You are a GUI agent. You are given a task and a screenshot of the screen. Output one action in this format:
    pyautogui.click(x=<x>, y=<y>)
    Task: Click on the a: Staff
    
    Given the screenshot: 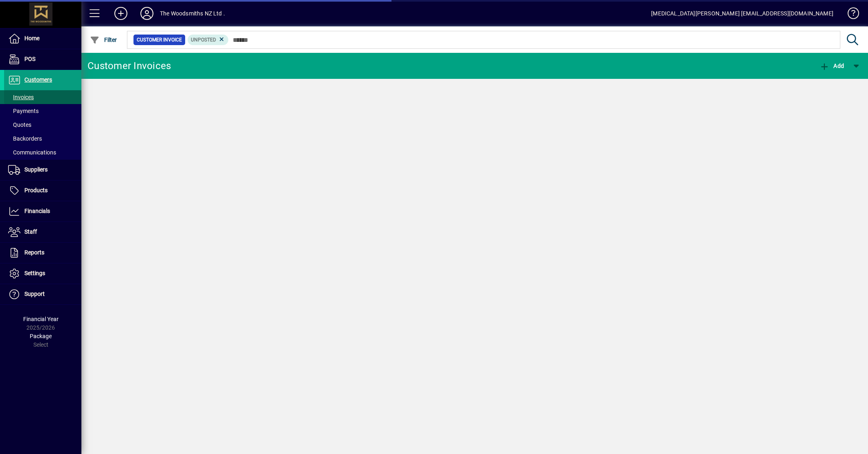 What is the action you would take?
    pyautogui.click(x=43, y=232)
    